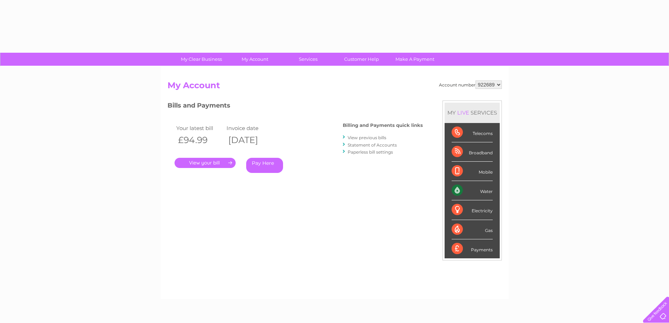  What do you see at coordinates (250, 128) in the screenshot?
I see `td: Invoice date` at bounding box center [250, 128].